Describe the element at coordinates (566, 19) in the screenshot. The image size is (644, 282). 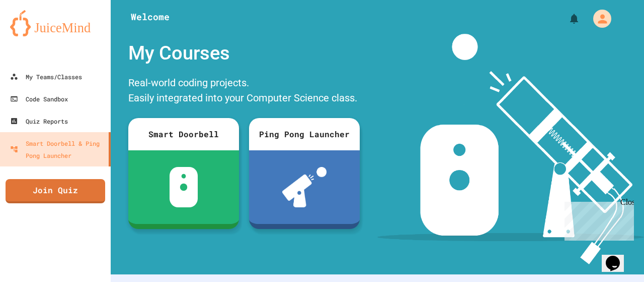
I see `div: My Notifications` at that location.